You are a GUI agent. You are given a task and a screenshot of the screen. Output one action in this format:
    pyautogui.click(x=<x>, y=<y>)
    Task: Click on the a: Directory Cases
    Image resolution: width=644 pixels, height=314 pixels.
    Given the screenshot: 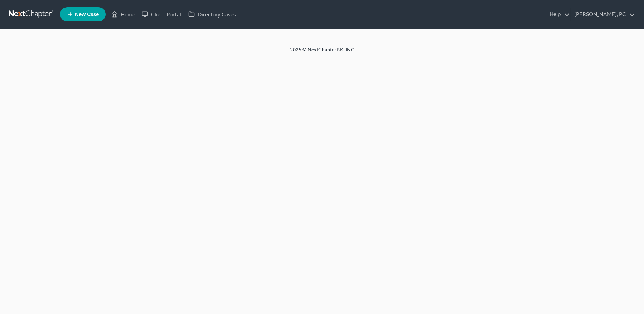 What is the action you would take?
    pyautogui.click(x=212, y=14)
    